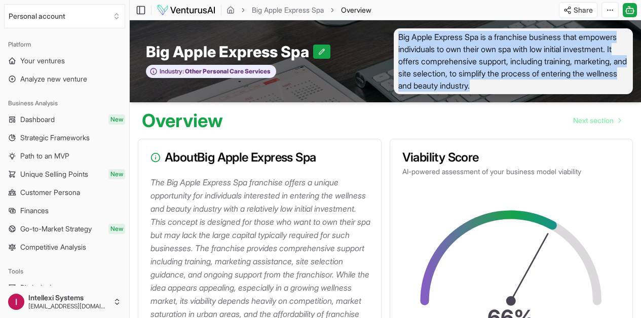 The width and height of the screenshot is (641, 318). Describe the element at coordinates (68, 298) in the screenshot. I see `span: Intellexi Systems` at that location.